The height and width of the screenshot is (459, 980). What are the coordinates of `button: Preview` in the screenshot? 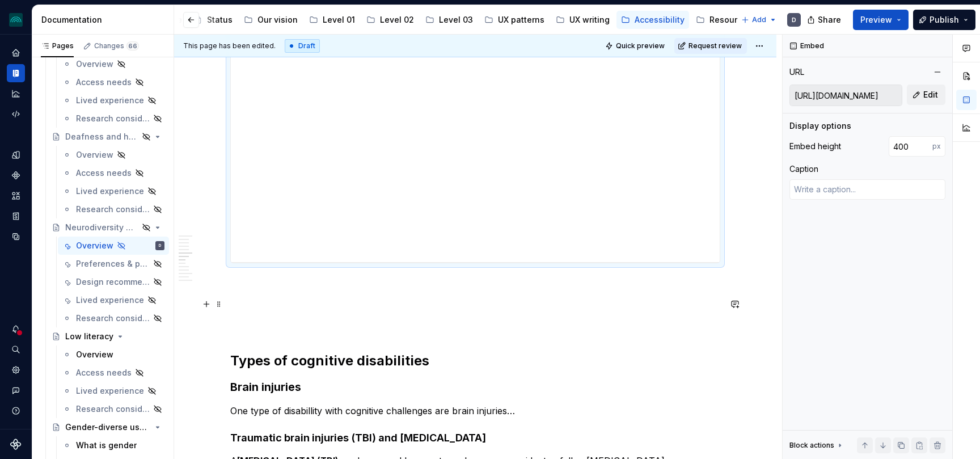 It's located at (881, 20).